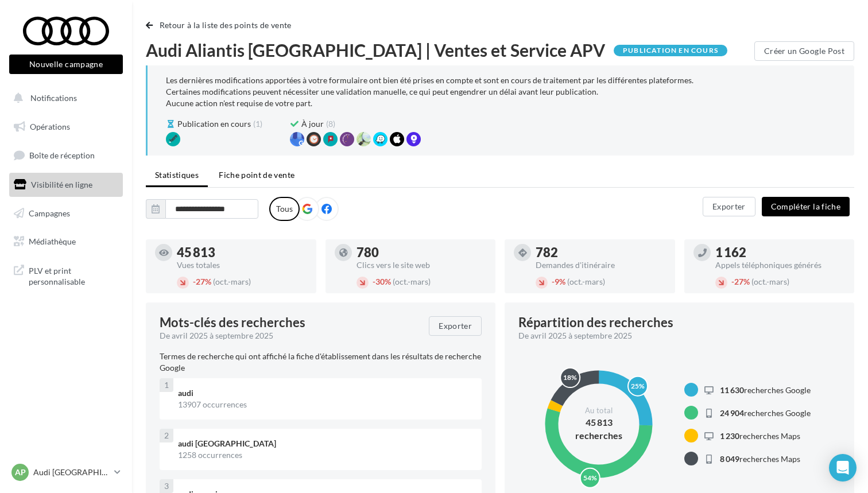 This screenshot has width=868, height=493. Describe the element at coordinates (780, 252) in the screenshot. I see `div: 1 162` at that location.